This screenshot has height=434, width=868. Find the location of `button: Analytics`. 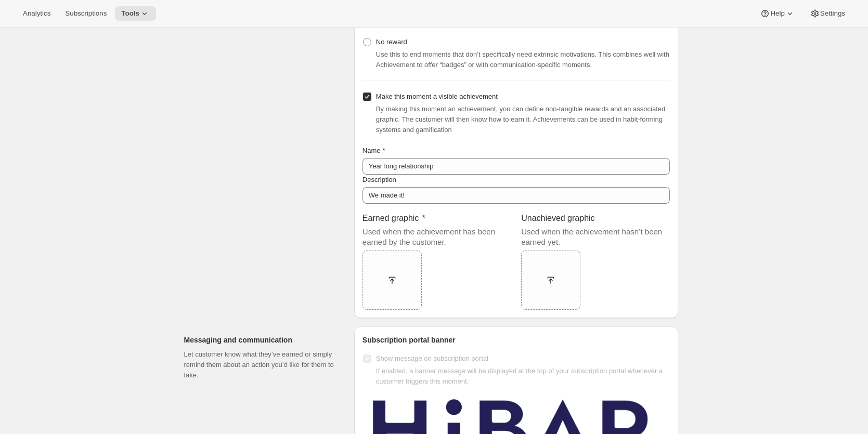

button: Analytics is located at coordinates (36, 14).